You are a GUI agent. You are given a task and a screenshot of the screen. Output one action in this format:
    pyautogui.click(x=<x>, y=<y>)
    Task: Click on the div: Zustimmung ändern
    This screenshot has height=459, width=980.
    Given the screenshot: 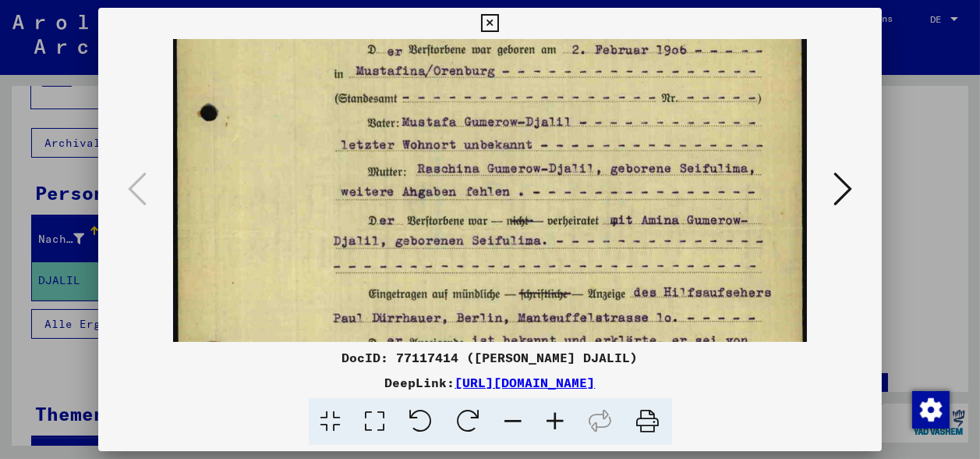 What is the action you would take?
    pyautogui.click(x=930, y=409)
    